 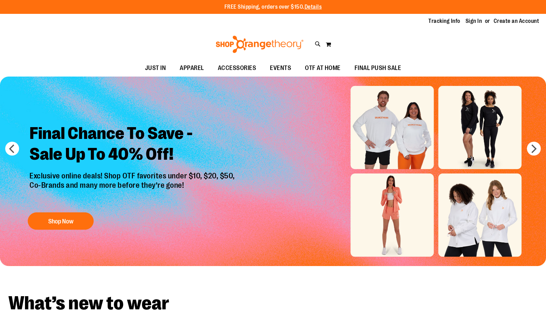 I want to click on a: Final Chance To Save -Sale Up To 40% Off! Exclusive online deals! Shop OTF favorites under $10, $..., so click(x=133, y=175).